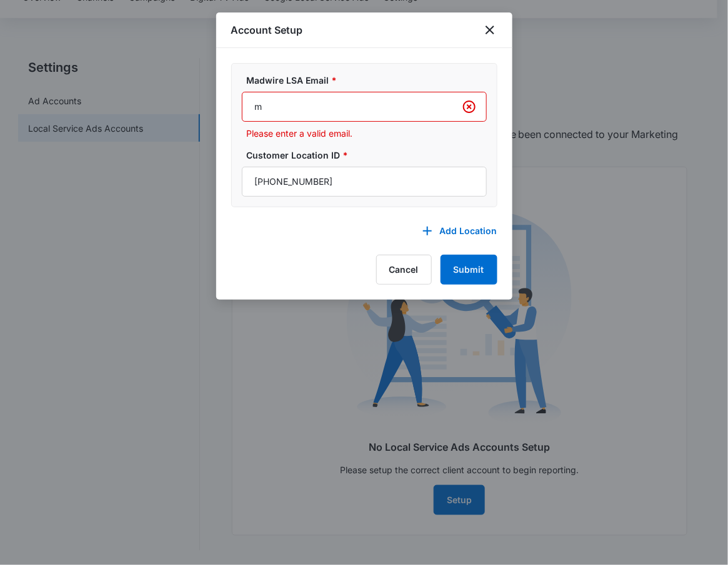 This screenshot has height=565, width=728. Describe the element at coordinates (404, 270) in the screenshot. I see `button: Cancel` at that location.